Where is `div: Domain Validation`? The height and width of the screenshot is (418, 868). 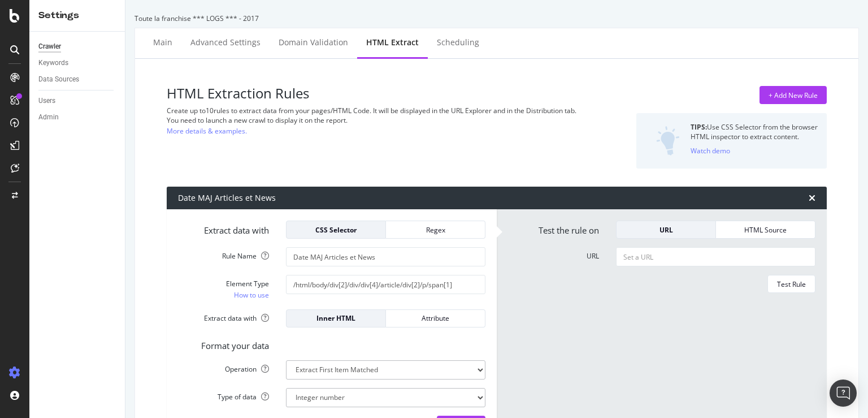 div: Domain Validation is located at coordinates (313, 42).